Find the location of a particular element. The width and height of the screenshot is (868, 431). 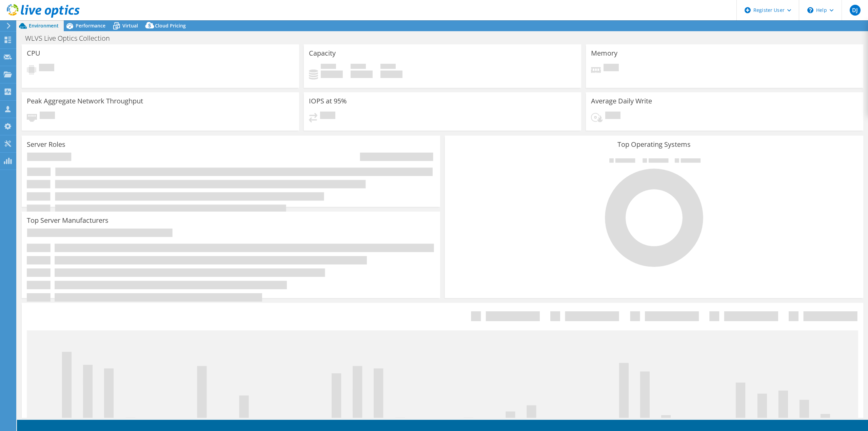

h3: Average Daily Write is located at coordinates (621, 101).